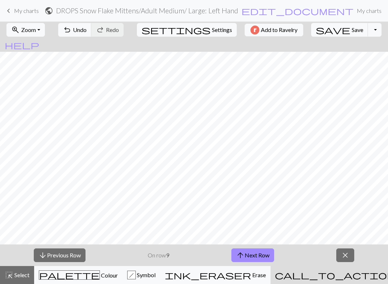 This screenshot has height=284, width=388. Describe the element at coordinates (147, 10) in the screenshot. I see `h2: DROPS Snow Flake Mittens / Adult Medium/ Large: Left Hand` at that location.